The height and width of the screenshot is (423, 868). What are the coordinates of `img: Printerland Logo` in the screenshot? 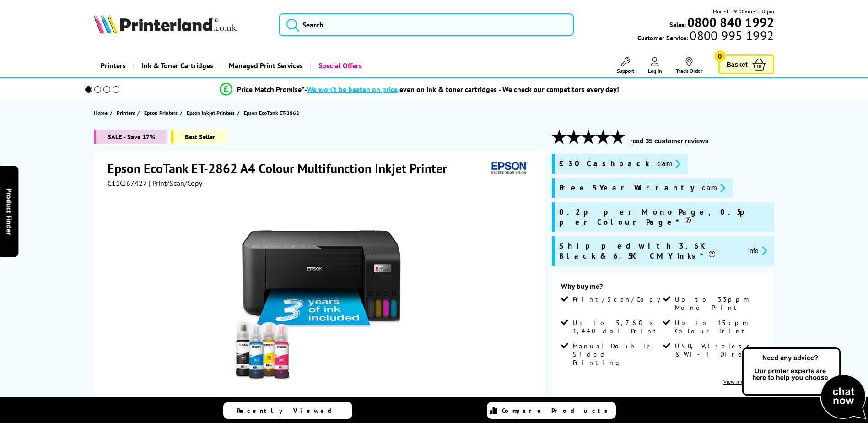 It's located at (165, 24).